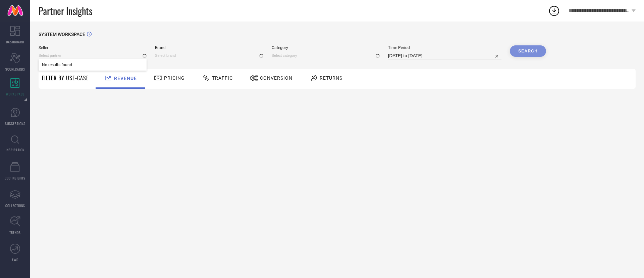  I want to click on input: Select category, so click(325, 55).